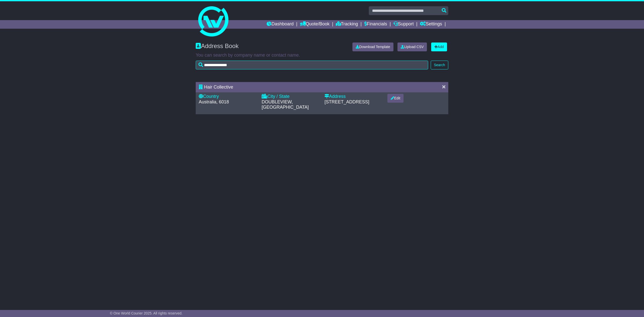  What do you see at coordinates (147, 313) in the screenshot?
I see `span: © One World Courier 2025. All rights reserved.` at bounding box center [147, 313].